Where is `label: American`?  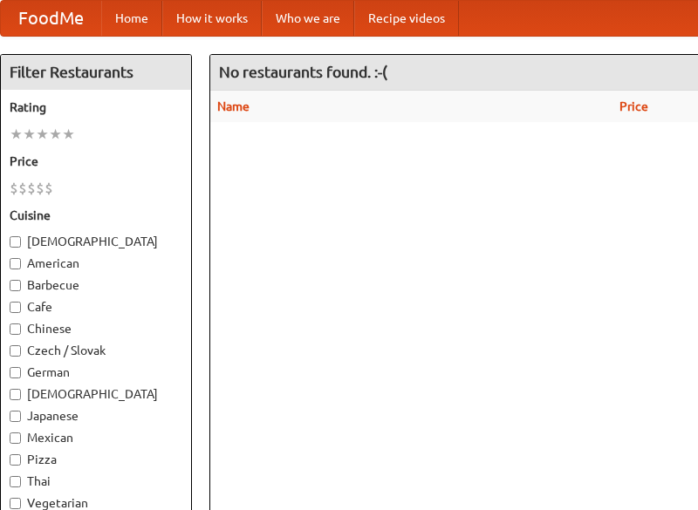
label: American is located at coordinates (96, 263).